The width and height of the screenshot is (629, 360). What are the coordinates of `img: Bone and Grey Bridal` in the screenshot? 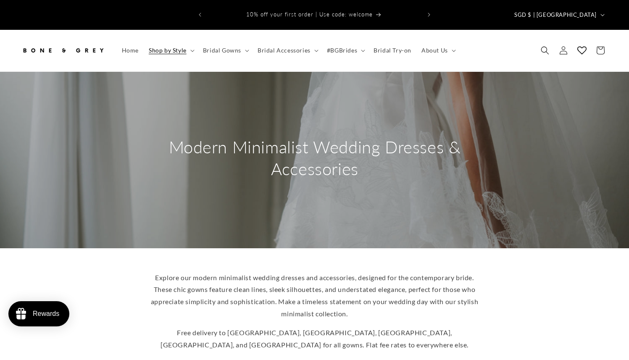 It's located at (63, 50).